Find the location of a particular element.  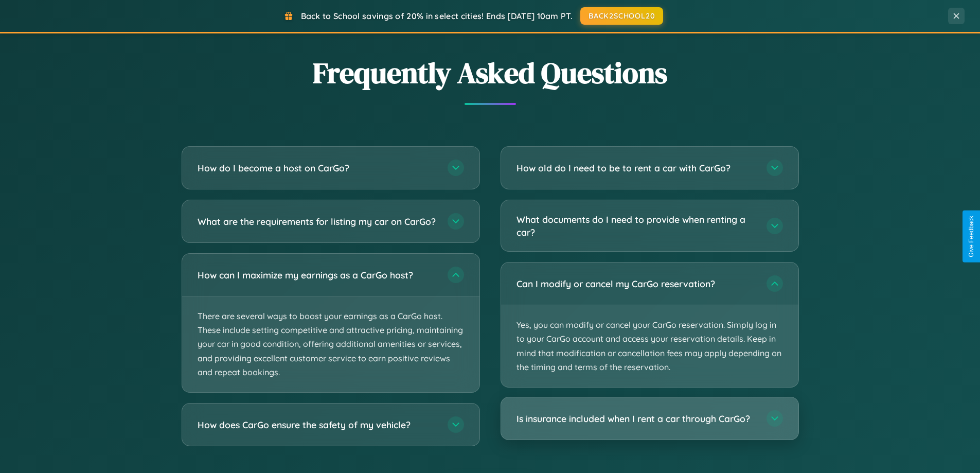

h3: How can I maximize my earnings as a CarGo host? is located at coordinates (317, 275).